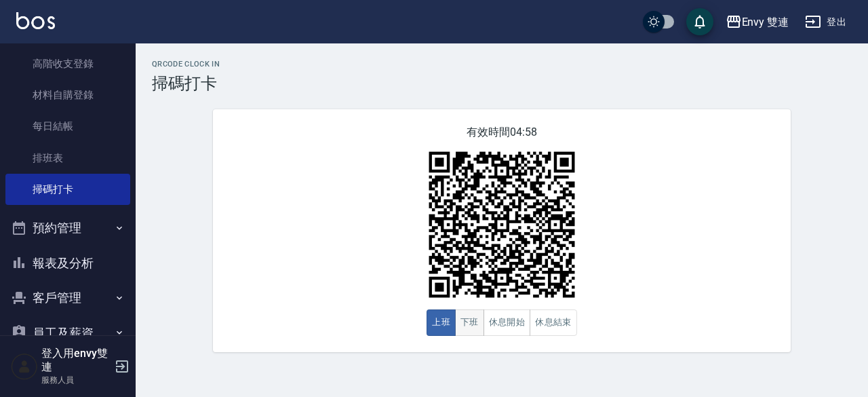 This screenshot has height=397, width=868. Describe the element at coordinates (469, 322) in the screenshot. I see `button: 下班` at that location.